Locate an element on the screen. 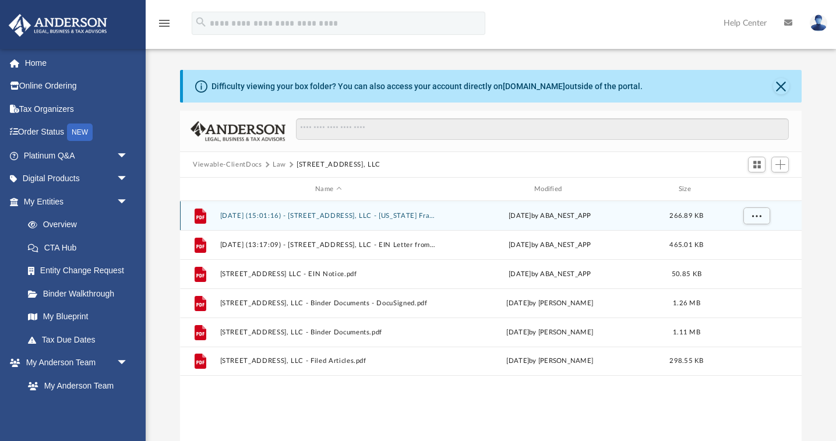  a: menu is located at coordinates (164, 26).